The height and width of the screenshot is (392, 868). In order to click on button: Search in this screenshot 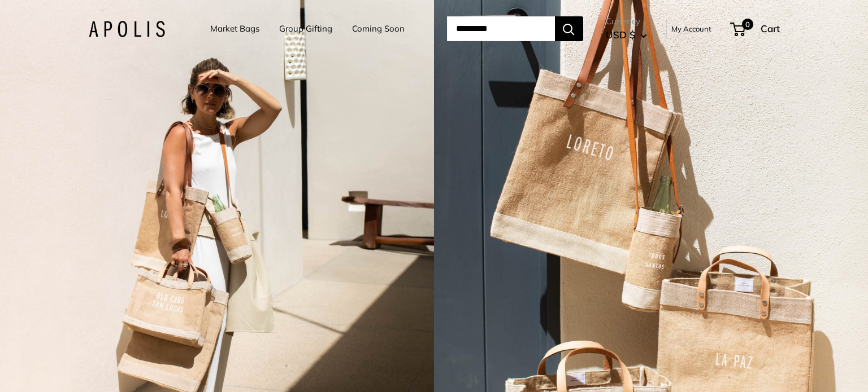, I will do `click(569, 28)`.